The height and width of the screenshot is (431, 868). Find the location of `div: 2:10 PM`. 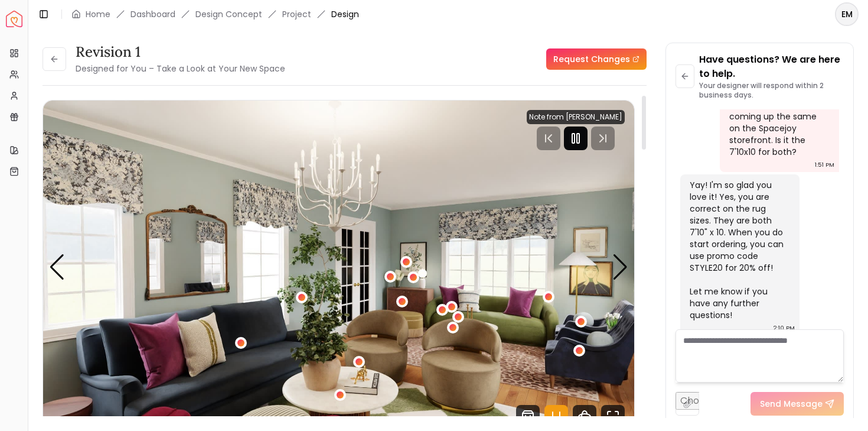

div: 2:10 PM is located at coordinates (784, 328).